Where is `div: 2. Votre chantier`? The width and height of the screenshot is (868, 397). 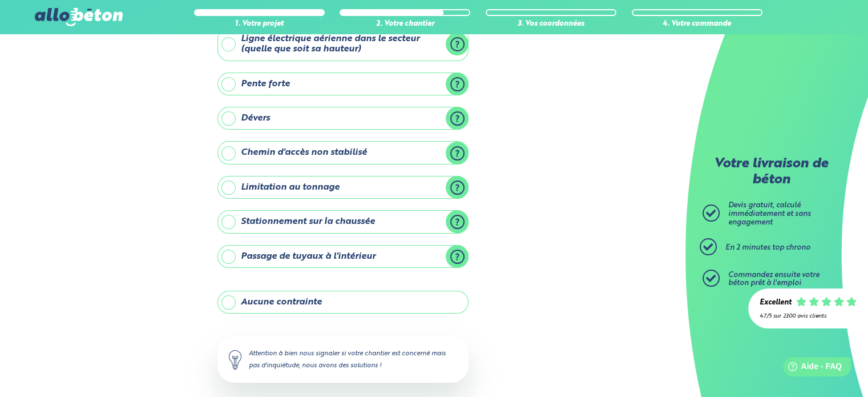
div: 2. Votre chantier is located at coordinates (404, 24).